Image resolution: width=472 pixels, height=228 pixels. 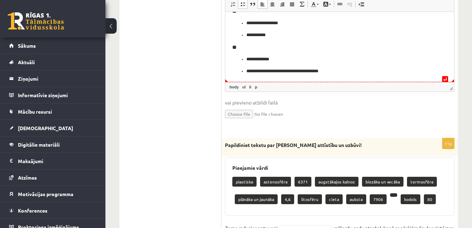 I want to click on a: Ziņojumi, so click(x=53, y=79).